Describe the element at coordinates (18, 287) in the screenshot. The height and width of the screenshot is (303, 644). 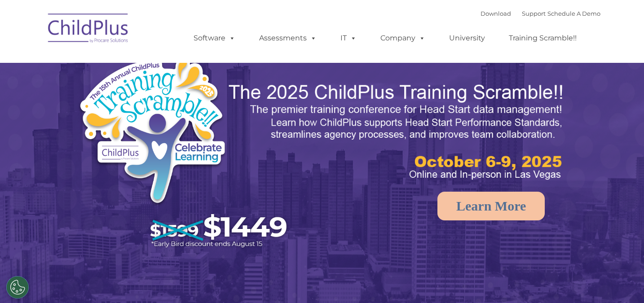
I see `button: Cookies Settings` at that location.